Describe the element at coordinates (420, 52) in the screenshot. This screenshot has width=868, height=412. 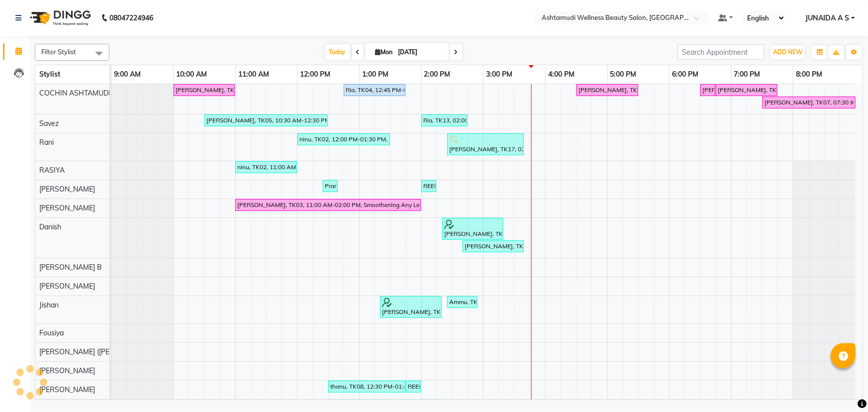
I see `input: 2025-09-01` at that location.